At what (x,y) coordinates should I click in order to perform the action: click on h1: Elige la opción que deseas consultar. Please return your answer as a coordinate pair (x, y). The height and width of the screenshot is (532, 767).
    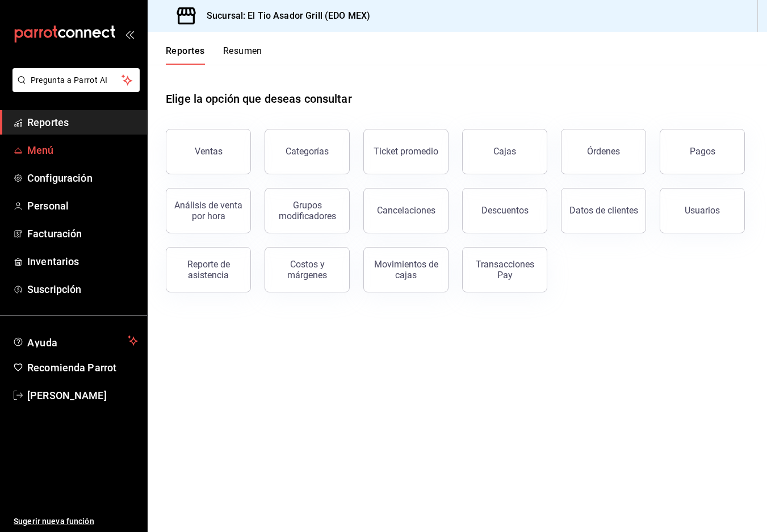
    Looking at the image, I should click on (259, 99).